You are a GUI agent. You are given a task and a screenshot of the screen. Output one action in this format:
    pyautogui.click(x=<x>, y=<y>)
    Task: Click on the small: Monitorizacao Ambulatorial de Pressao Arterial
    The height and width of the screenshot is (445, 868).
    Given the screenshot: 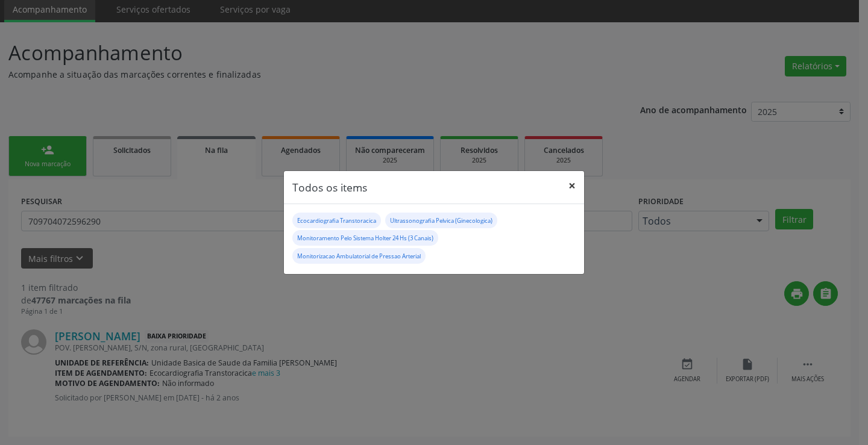 What is the action you would take?
    pyautogui.click(x=358, y=256)
    